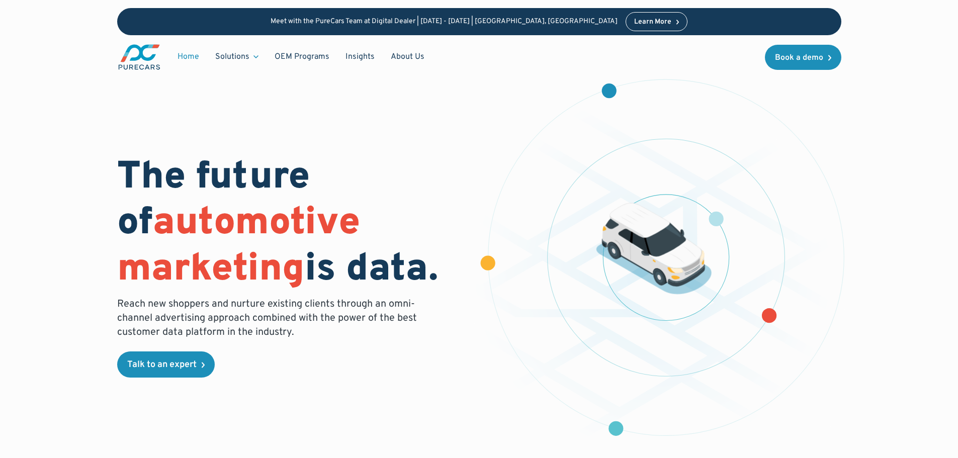 The width and height of the screenshot is (958, 458). Describe the element at coordinates (139, 57) in the screenshot. I see `a: main` at that location.